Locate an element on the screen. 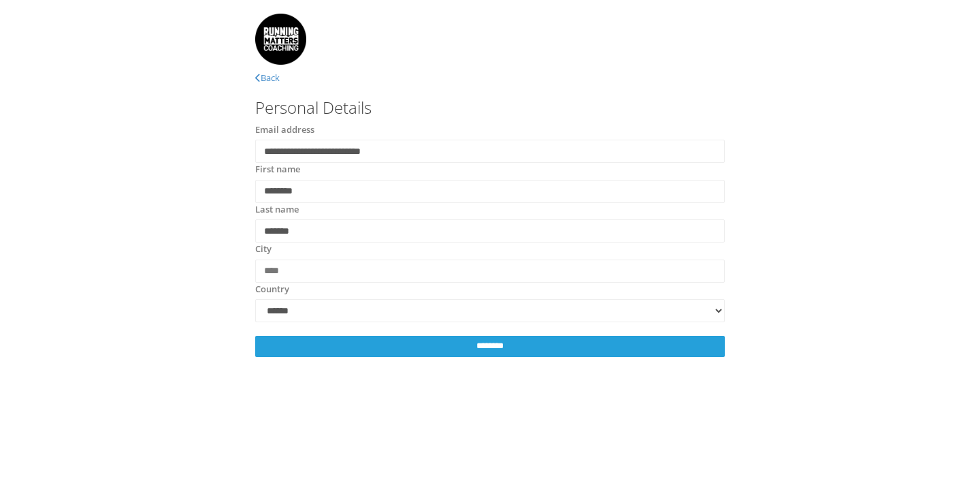 The width and height of the screenshot is (980, 481). img: RunningMatters_Coaching_Logo_Circle_BLACK_RGB.jpg is located at coordinates (280, 39).